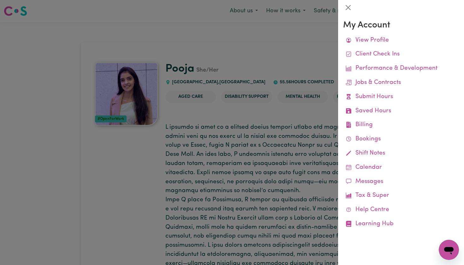 Image resolution: width=464 pixels, height=265 pixels. What do you see at coordinates (348, 8) in the screenshot?
I see `button: Close` at bounding box center [348, 8].